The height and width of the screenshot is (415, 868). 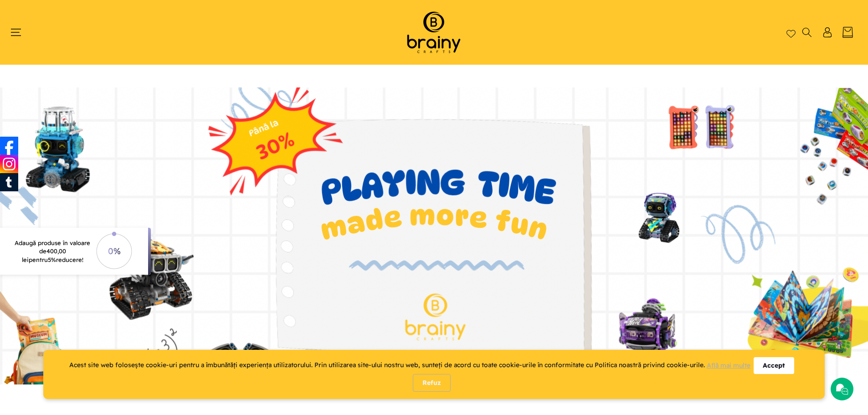 I want to click on div: Refuz, so click(x=431, y=383).